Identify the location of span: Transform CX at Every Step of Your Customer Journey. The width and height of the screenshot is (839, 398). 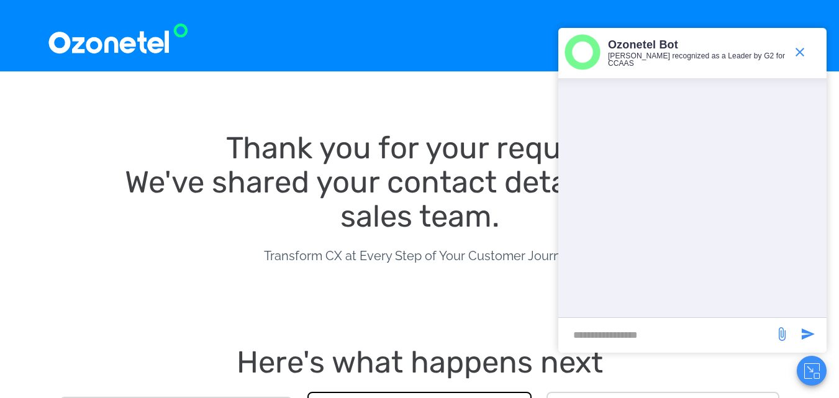
(419, 256).